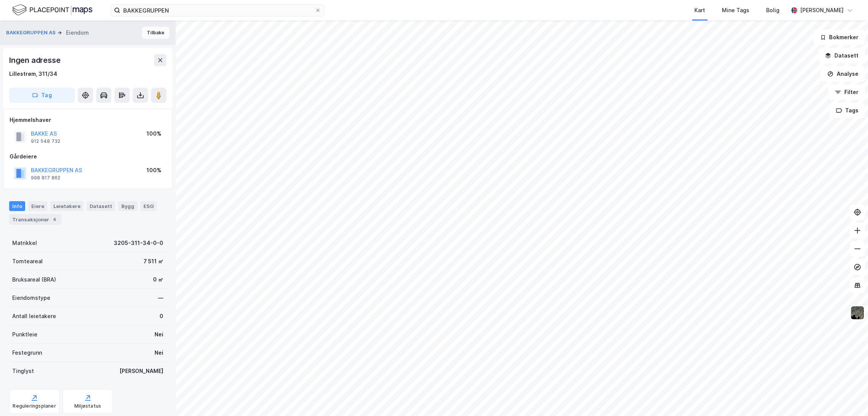  Describe the element at coordinates (101, 206) in the screenshot. I see `div: Datasett` at that location.